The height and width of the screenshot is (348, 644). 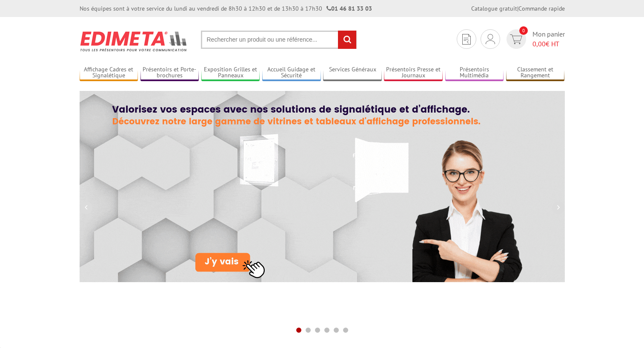 I want to click on img: Présentoir, panneau, stand - Edimeta - PLV, affichage, mobilier bureau, entreprise, so click(x=133, y=41).